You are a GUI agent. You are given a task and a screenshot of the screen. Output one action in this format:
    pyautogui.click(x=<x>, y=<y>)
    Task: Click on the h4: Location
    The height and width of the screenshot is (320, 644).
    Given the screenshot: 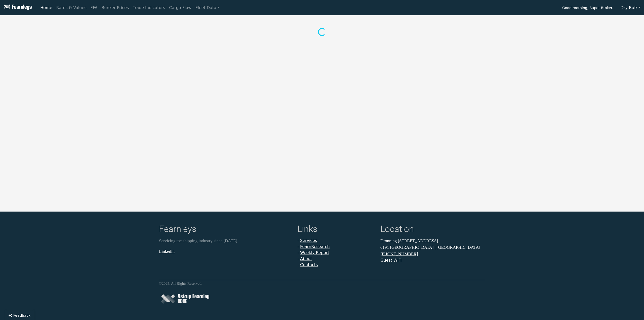 What is the action you would take?
    pyautogui.click(x=433, y=230)
    